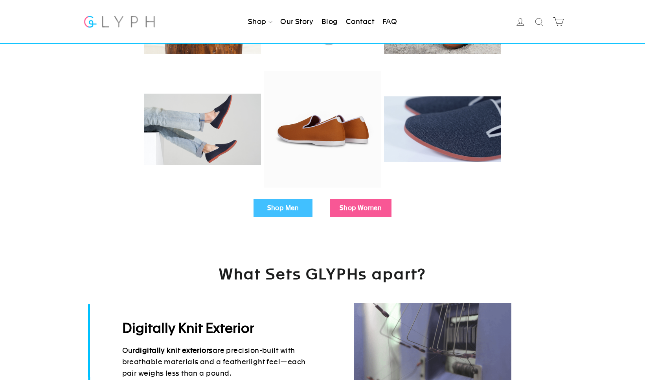 The width and height of the screenshot is (645, 380). I want to click on a: FAQ, so click(390, 22).